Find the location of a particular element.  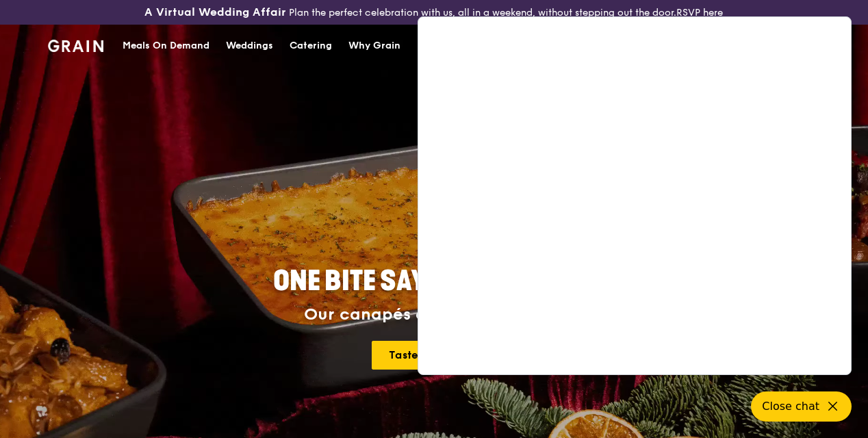

div: Why Grain is located at coordinates (375, 46).